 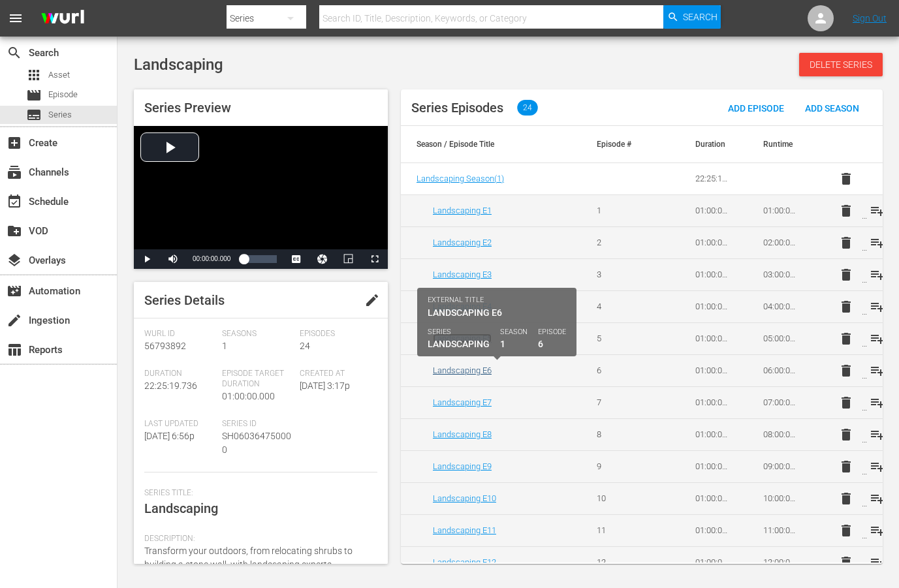 What do you see at coordinates (781, 402) in the screenshot?
I see `td: 07:00:00.000` at bounding box center [781, 402].